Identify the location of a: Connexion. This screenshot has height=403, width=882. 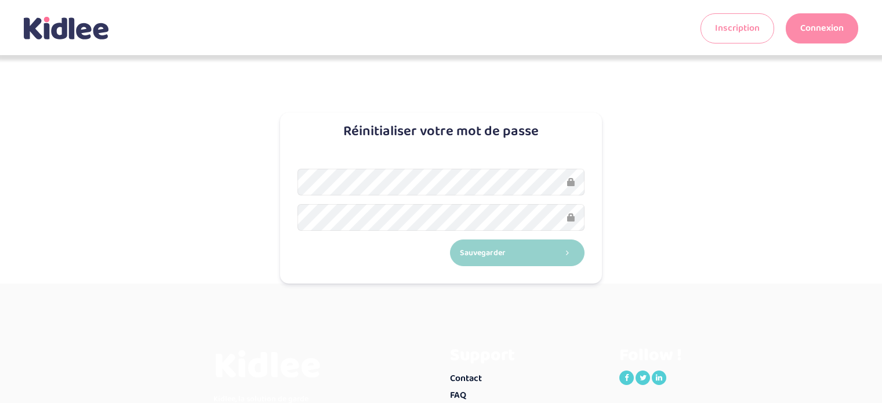
(822, 28).